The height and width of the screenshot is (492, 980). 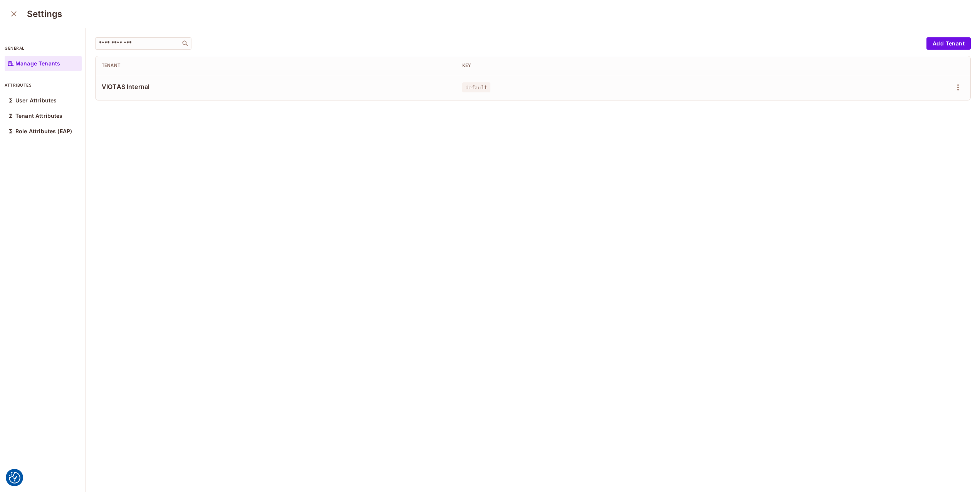 What do you see at coordinates (276, 65) in the screenshot?
I see `div: Tenant` at bounding box center [276, 65].